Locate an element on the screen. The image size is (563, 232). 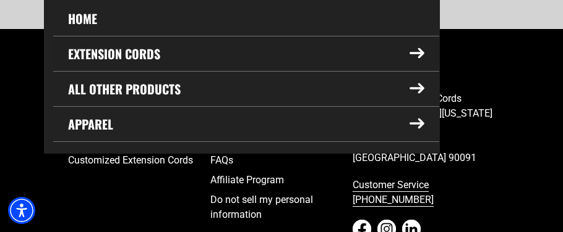
summary: Apparel is located at coordinates (246, 124).